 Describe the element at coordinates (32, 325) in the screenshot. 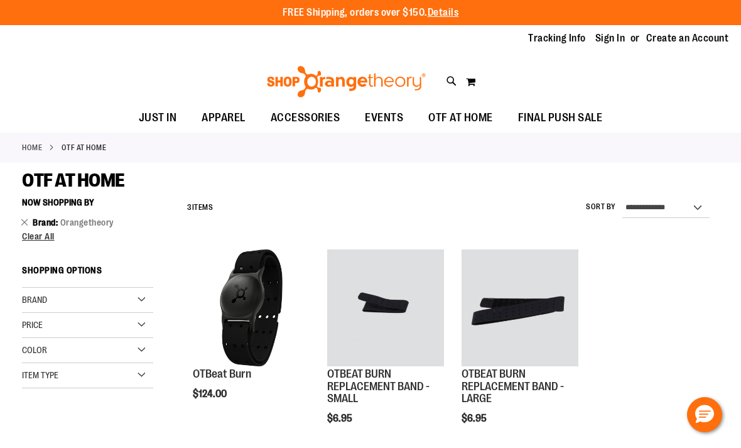

I see `span: Price` at that location.